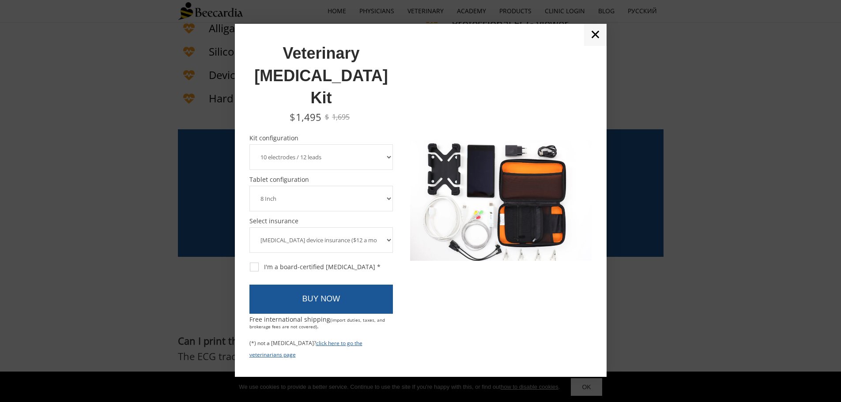  Describe the element at coordinates (309, 117) in the screenshot. I see `span: 1,495` at that location.